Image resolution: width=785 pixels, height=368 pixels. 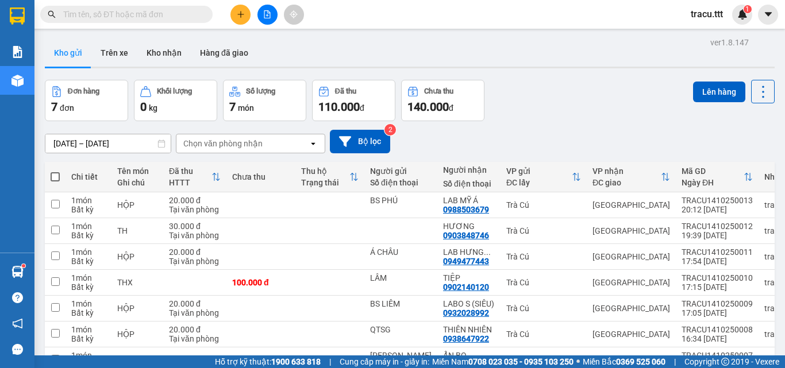 What do you see at coordinates (729, 43) in the screenshot?
I see `div: ver 1.8.147` at bounding box center [729, 43].